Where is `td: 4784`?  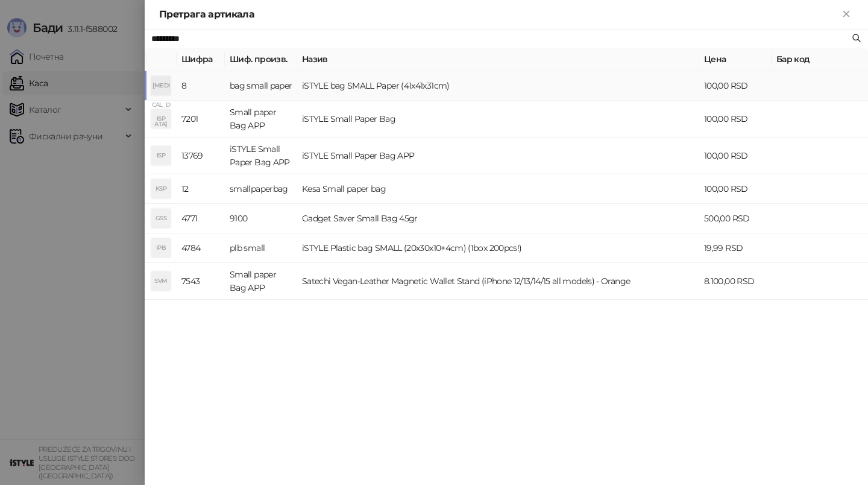
td: 4784 is located at coordinates (201, 248).